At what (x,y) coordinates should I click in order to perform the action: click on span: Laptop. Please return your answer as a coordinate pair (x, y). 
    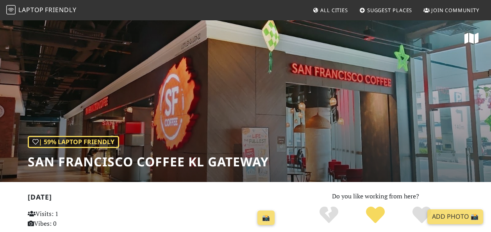
    Looking at the image, I should click on (31, 10).